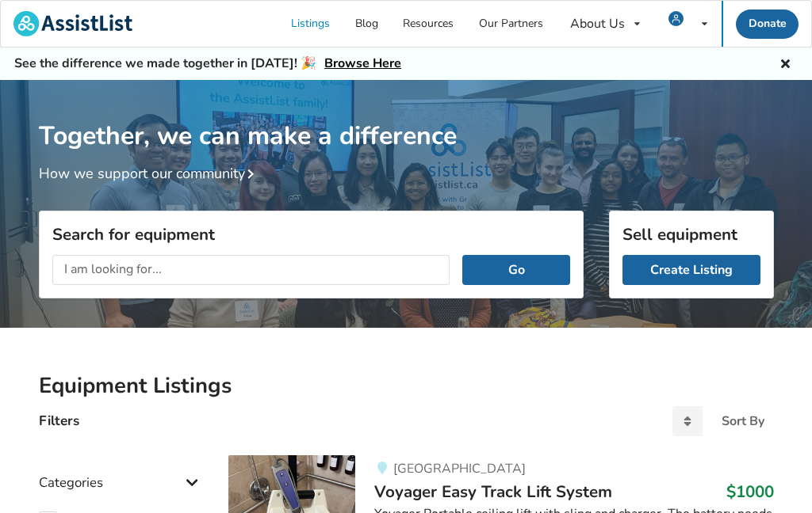 Image resolution: width=812 pixels, height=513 pixels. Describe the element at coordinates (768, 23) in the screenshot. I see `a: Donate` at that location.